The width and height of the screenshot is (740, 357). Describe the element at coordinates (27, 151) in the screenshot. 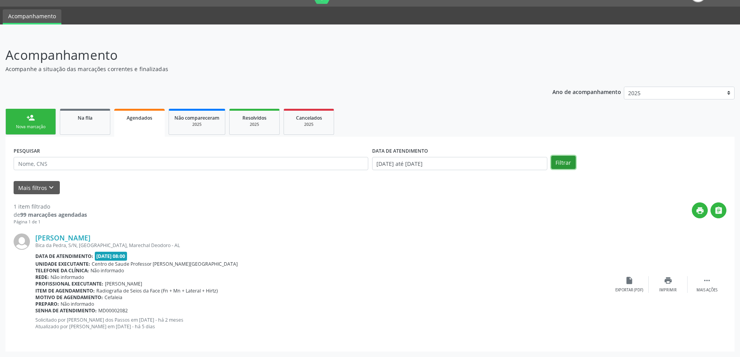

I see `label: PESQUISAR` at that location.